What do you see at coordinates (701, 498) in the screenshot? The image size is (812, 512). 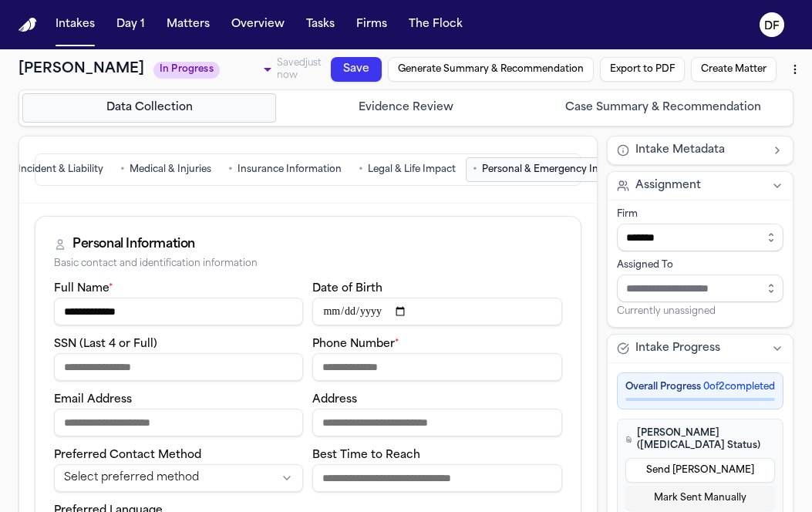 I see `button: Mark Sent Manually` at bounding box center [701, 498].